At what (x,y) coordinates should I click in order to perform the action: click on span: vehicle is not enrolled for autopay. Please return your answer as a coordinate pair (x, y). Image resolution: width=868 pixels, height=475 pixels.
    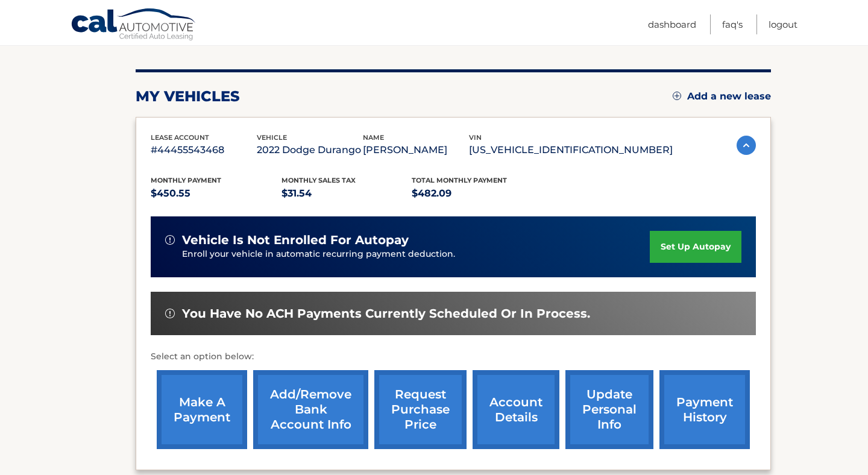
    Looking at the image, I should click on (296, 240).